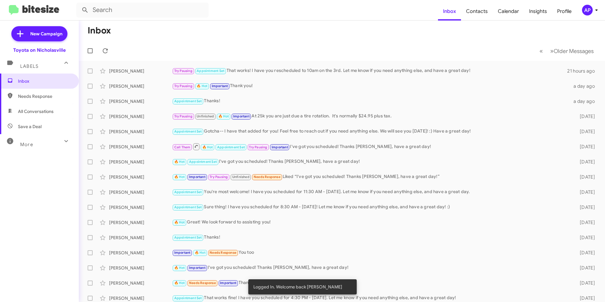 Image resolution: width=605 pixels, height=302 pixels. What do you see at coordinates (477, 11) in the screenshot?
I see `a: Contacts` at bounding box center [477, 11].